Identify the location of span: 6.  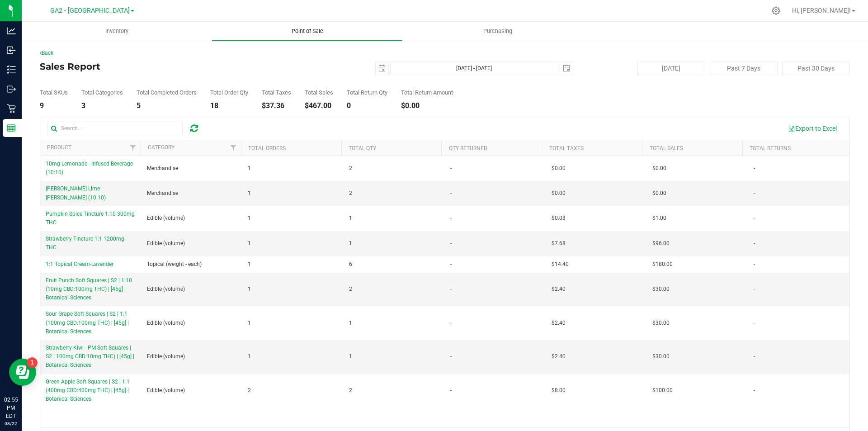
(350, 264).